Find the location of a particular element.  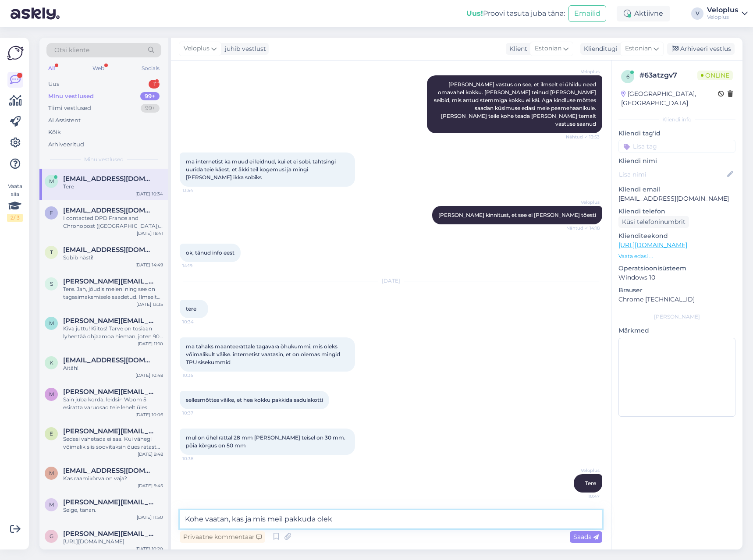

div: AI Assistent is located at coordinates (65, 120).